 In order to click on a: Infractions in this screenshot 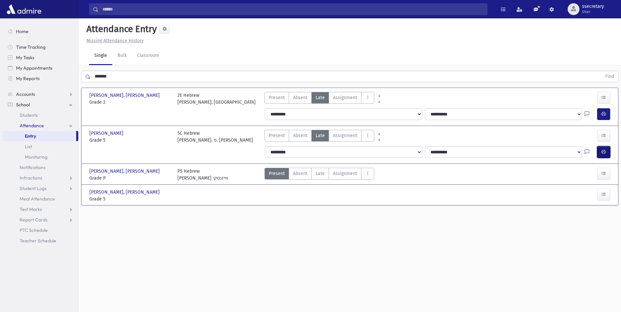, I will do `click(40, 178)`.